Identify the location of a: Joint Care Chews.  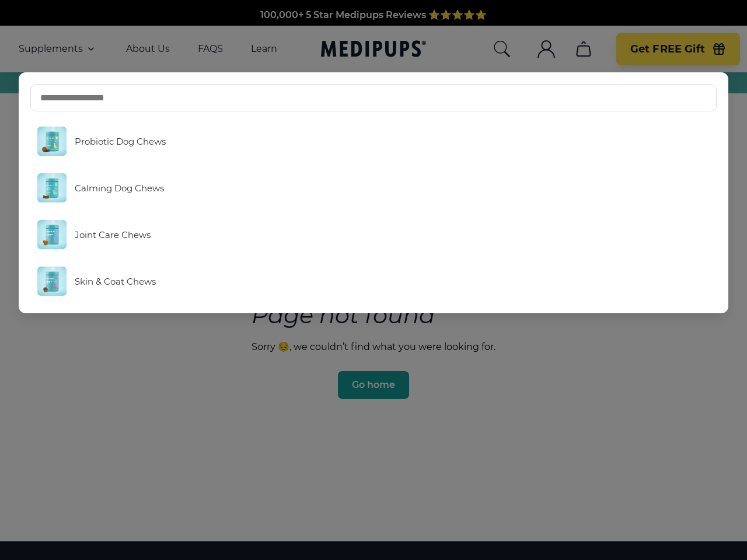
(373, 234).